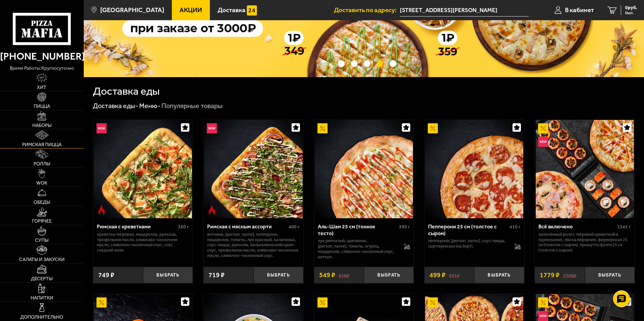 This screenshot has width=644, height=321. Describe the element at coordinates (42, 164) in the screenshot. I see `span: Роллы` at that location.